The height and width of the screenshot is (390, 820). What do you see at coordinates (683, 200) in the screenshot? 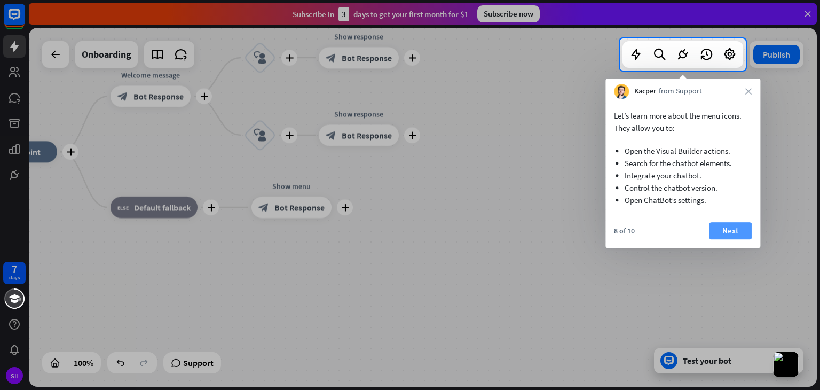
I see `li: Open ChatBot’s settings.` at bounding box center [683, 200].